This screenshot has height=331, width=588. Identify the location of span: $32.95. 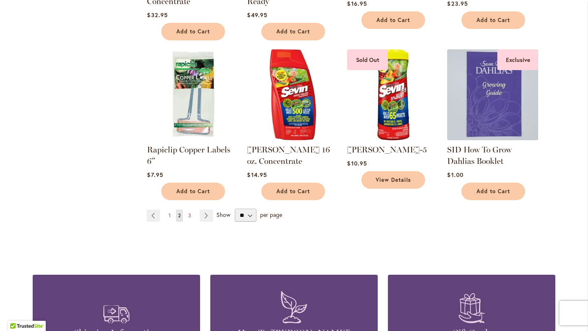
(157, 15).